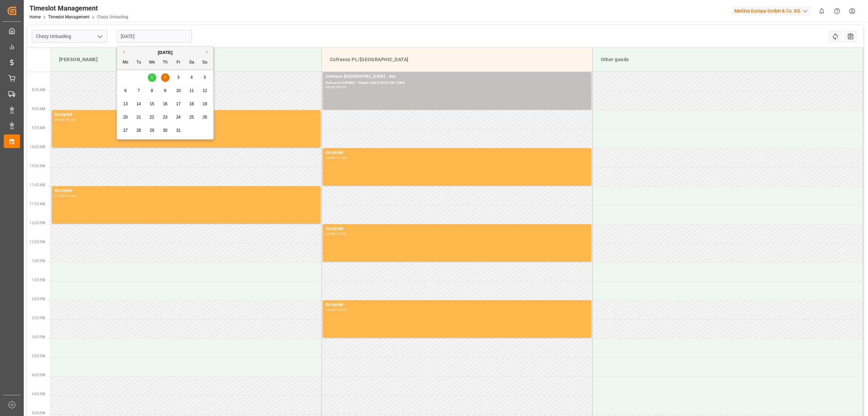 Image resolution: width=868 pixels, height=416 pixels. What do you see at coordinates (179, 130) in the screenshot?
I see `div: Choose Friday, October 31st, 2025` at bounding box center [179, 130].